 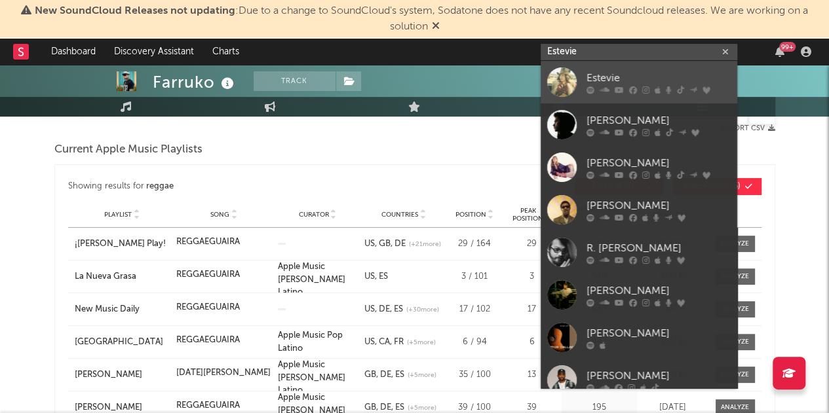 I want to click on a: La Nueva Grasa, so click(x=122, y=277).